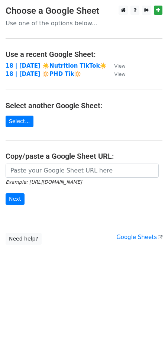  I want to click on h3: Choose a Google Sheet, so click(84, 11).